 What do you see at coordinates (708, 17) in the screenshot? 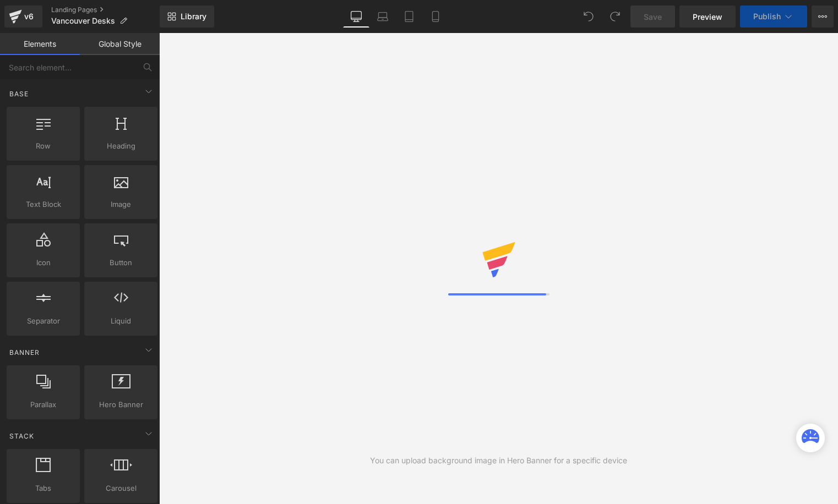
I see `a: Preview` at bounding box center [708, 17].